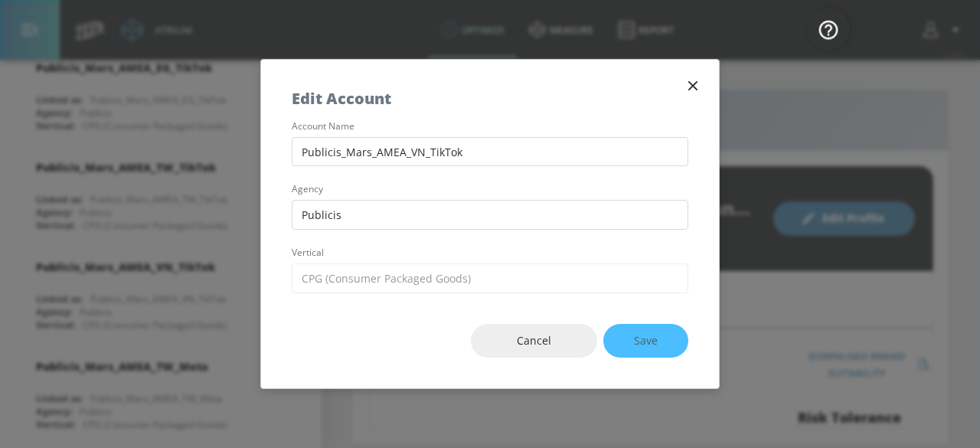 Image resolution: width=980 pixels, height=448 pixels. I want to click on label: account name, so click(490, 127).